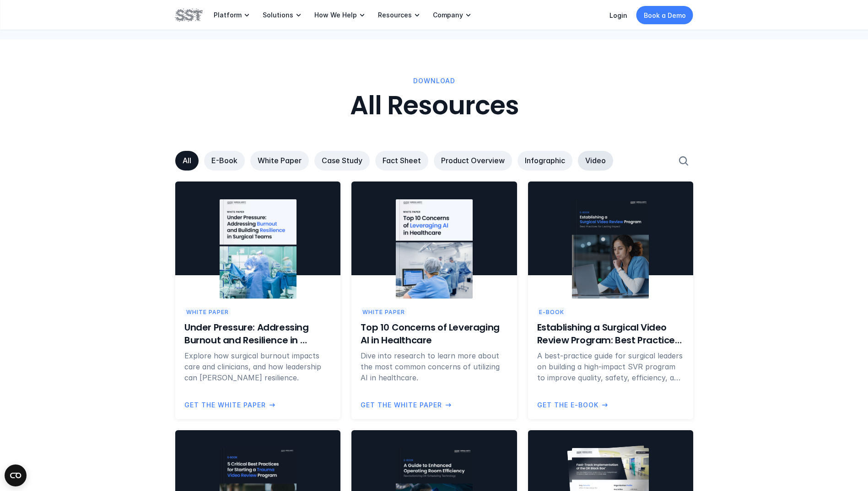 Image resolution: width=868 pixels, height=491 pixels. Describe the element at coordinates (596, 160) in the screenshot. I see `p: Video` at that location.